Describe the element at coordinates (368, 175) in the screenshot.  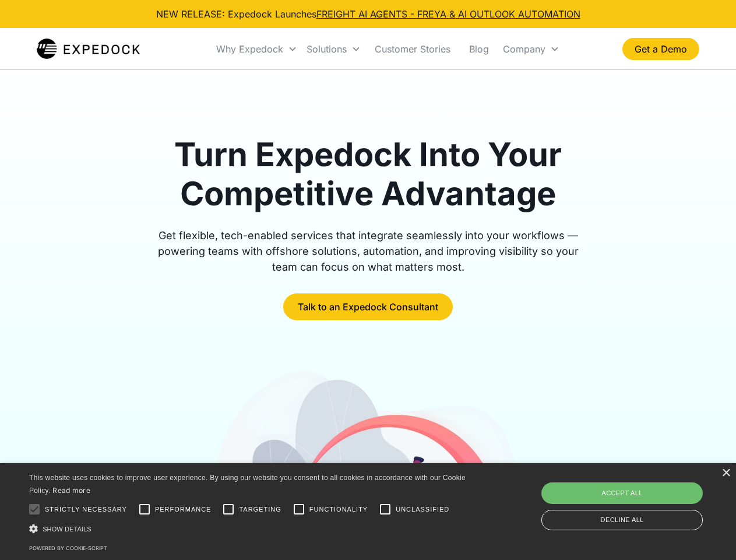
I see `h1: Turn Expedock Into Your Competitive Advantage` at that location.